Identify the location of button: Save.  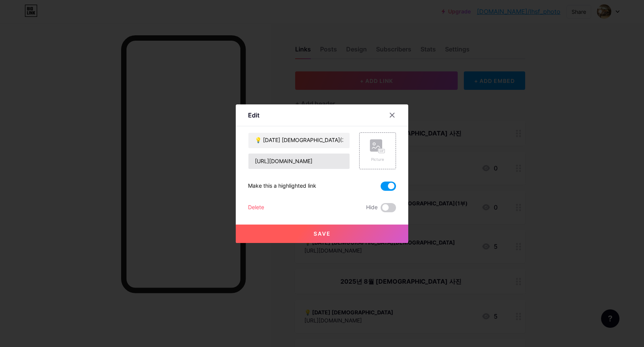
(322, 234).